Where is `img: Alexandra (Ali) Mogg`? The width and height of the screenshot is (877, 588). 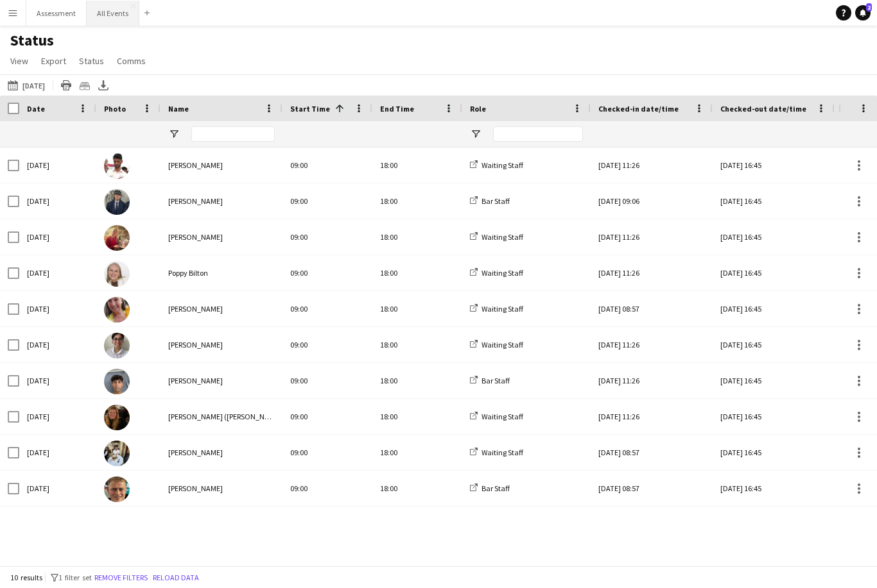
img: Alexandra (Ali) Mogg is located at coordinates (117, 417).